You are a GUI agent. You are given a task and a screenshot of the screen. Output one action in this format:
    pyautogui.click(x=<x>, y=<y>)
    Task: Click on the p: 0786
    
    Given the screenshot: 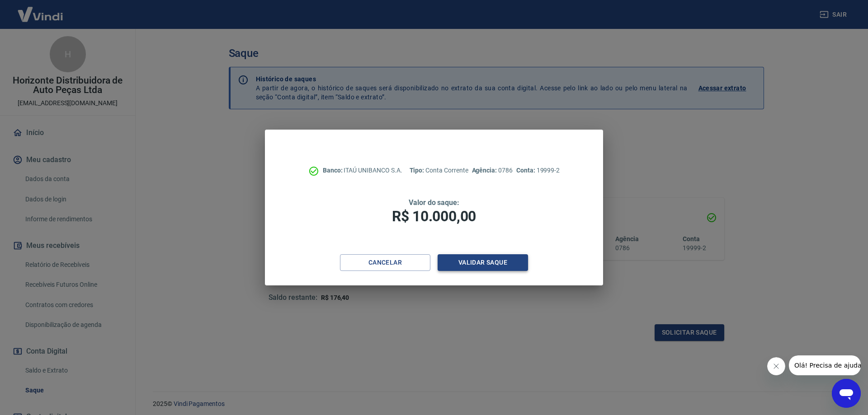 What is the action you would take?
    pyautogui.click(x=492, y=170)
    